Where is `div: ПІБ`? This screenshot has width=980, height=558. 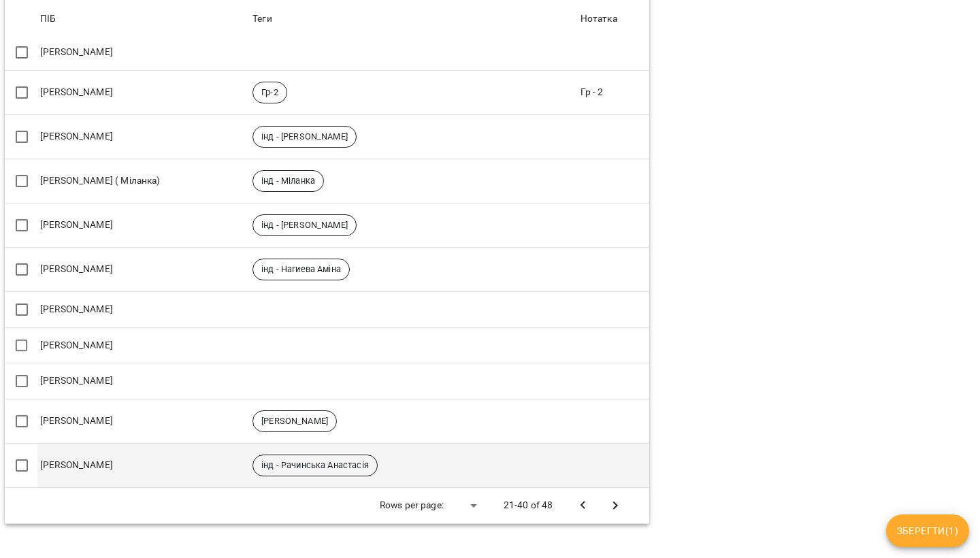
div: ПІБ is located at coordinates (48, 19).